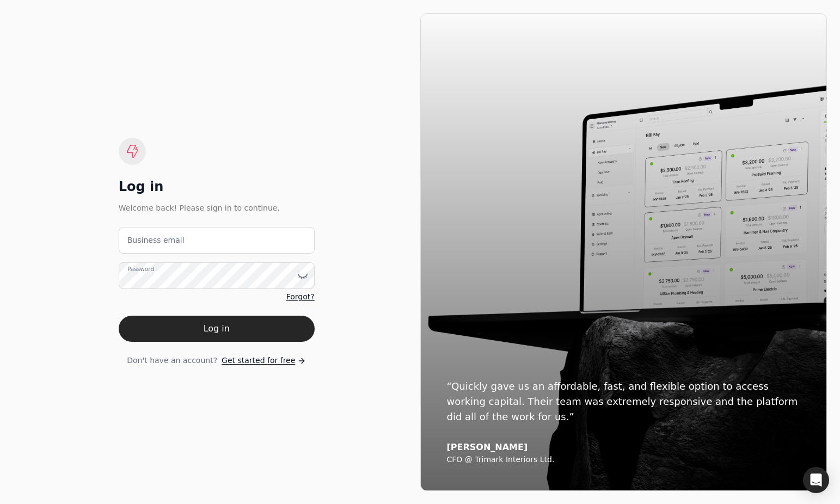 The image size is (840, 504). Describe the element at coordinates (217, 208) in the screenshot. I see `div: Welcome back! Please sign in to continue.` at that location.